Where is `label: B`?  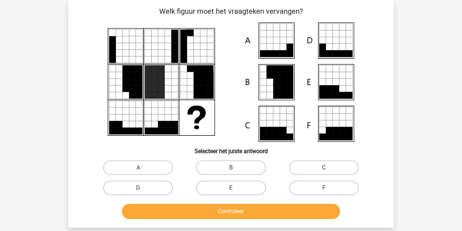
label: B is located at coordinates (231, 167).